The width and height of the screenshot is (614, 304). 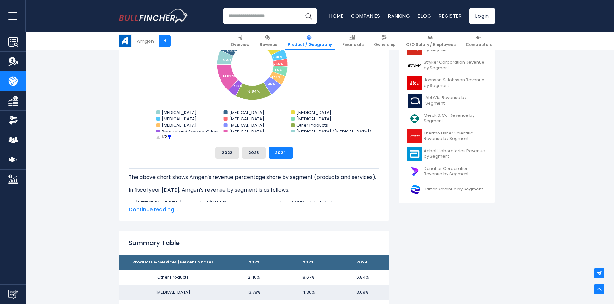 I want to click on tspan: 4.68 %, so click(x=277, y=57).